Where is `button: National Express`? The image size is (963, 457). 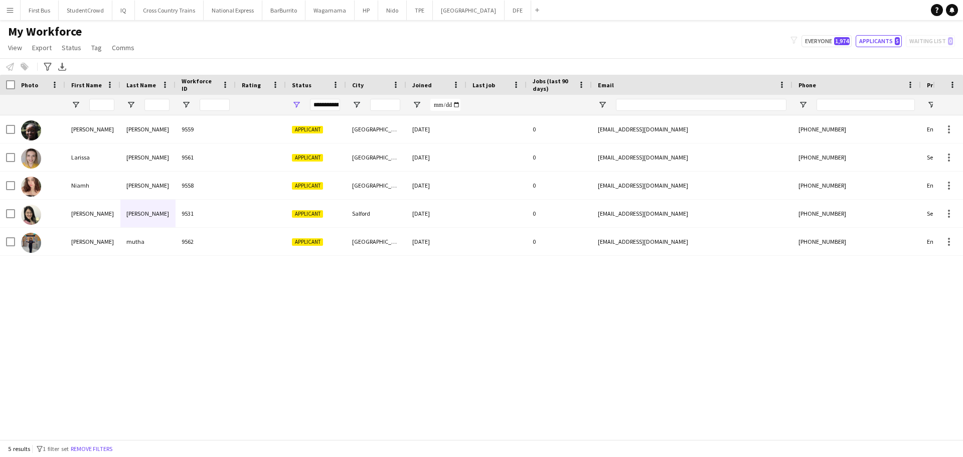 button: National Express is located at coordinates (233, 10).